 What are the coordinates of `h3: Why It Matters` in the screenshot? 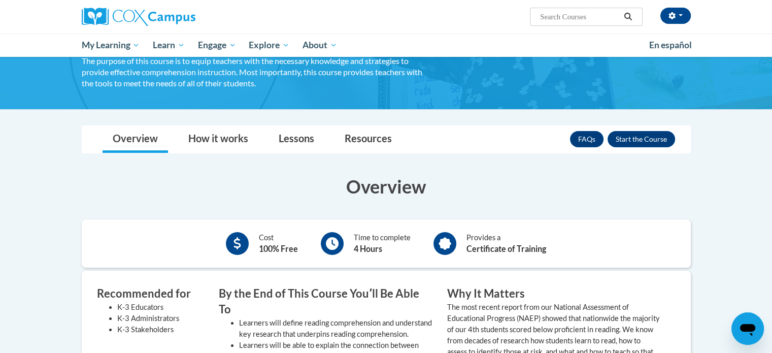 It's located at (554, 293).